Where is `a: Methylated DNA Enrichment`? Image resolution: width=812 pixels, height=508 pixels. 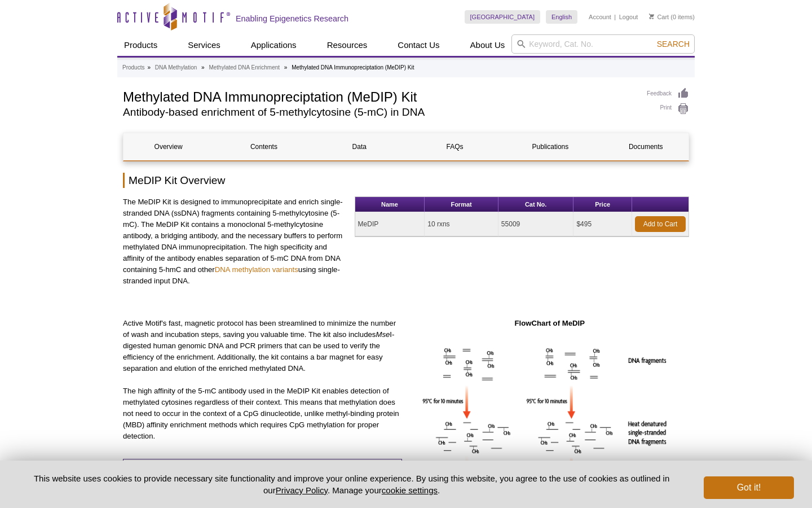 a: Methylated DNA Enrichment is located at coordinates (244, 67).